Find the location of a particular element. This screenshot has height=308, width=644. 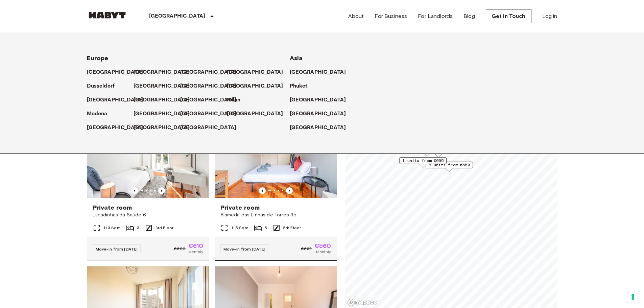

span: €610 is located at coordinates (196, 246).